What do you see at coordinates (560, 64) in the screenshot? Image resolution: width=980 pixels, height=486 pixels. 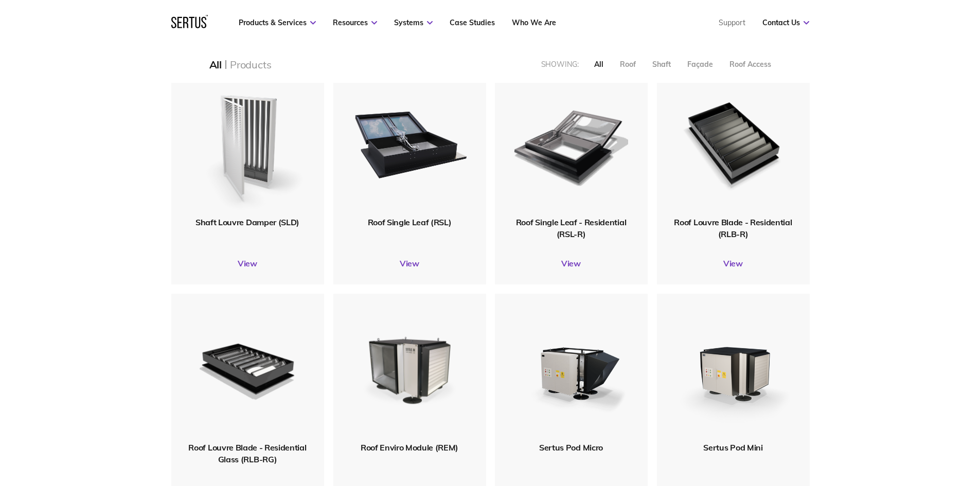 I see `div: Showing:` at bounding box center [560, 64].